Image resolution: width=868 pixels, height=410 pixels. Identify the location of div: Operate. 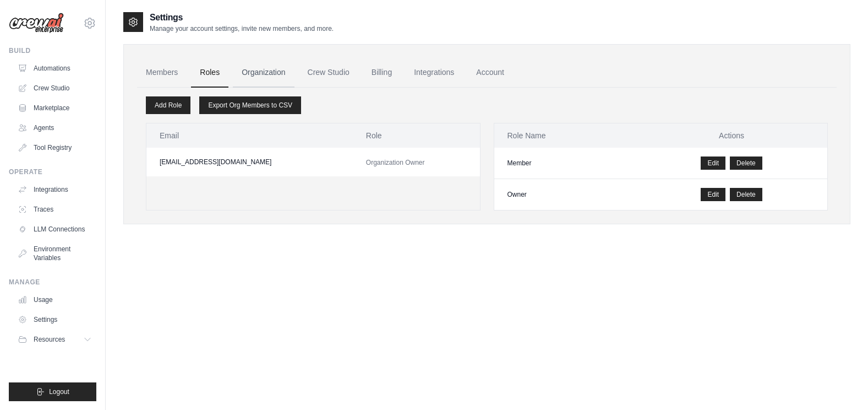
(52, 172).